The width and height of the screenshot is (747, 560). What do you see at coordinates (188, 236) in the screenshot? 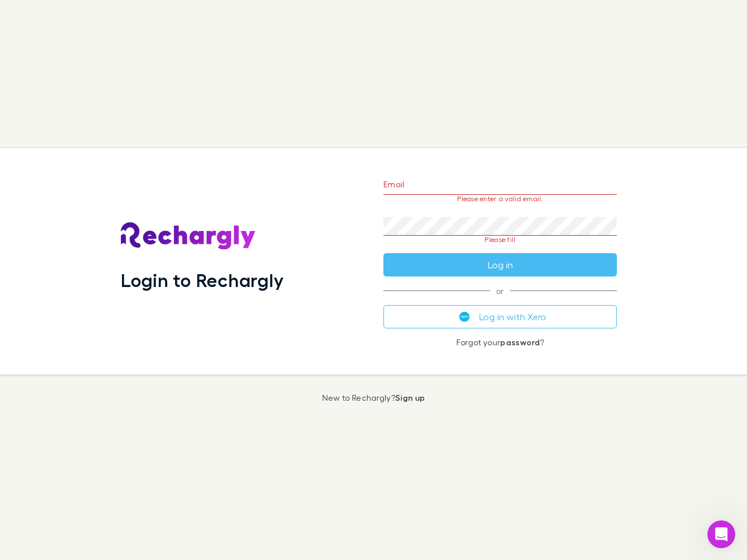
I see `img: Rechargly's Logo` at bounding box center [188, 236].